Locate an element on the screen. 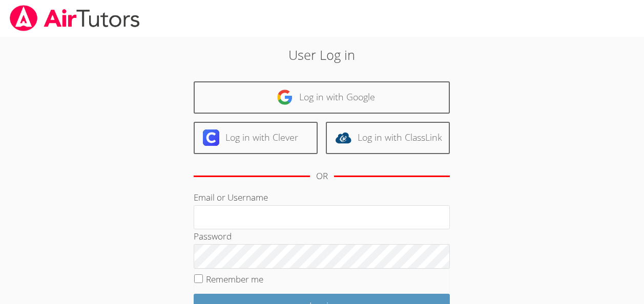  img: clever-logo-6eab21bc6e7a338710f1a6ff85c0baf02591cd810cc4098c63d3a4b26e2feb20.svg is located at coordinates (211, 138).